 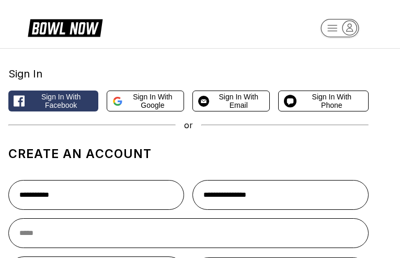 I want to click on span: Sign in with Facebook, so click(x=61, y=101).